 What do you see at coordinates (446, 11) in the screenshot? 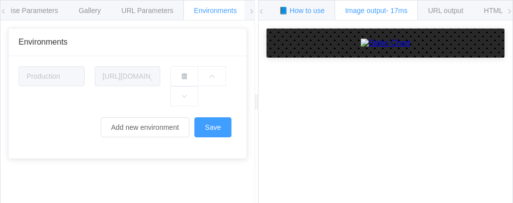
I see `span: URL output` at bounding box center [446, 11].